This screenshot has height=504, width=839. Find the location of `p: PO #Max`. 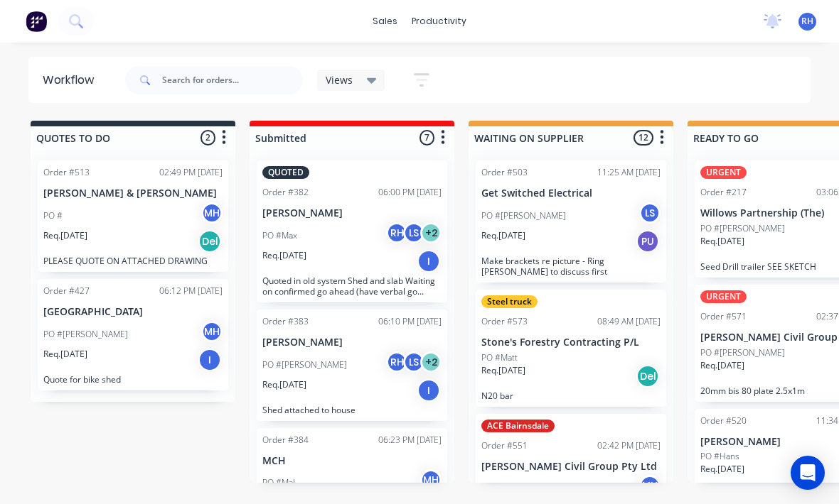

p: PO #Max is located at coordinates (279, 236).